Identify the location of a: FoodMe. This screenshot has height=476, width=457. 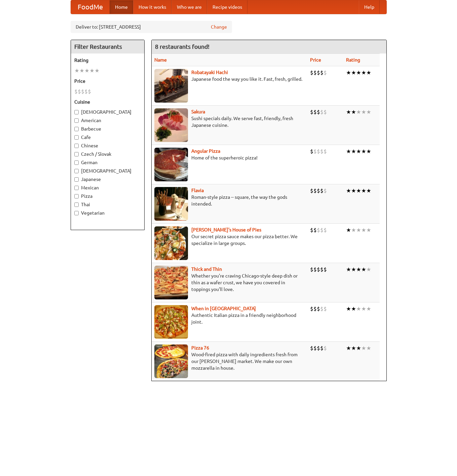
(90, 7).